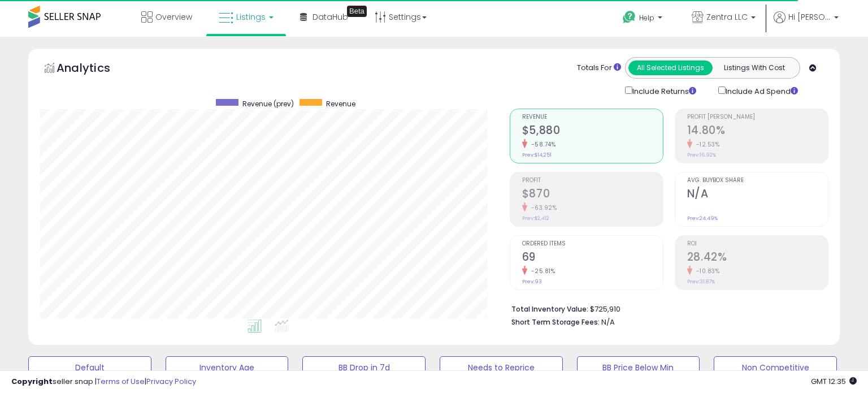  Describe the element at coordinates (757, 194) in the screenshot. I see `h2: N/A` at that location.